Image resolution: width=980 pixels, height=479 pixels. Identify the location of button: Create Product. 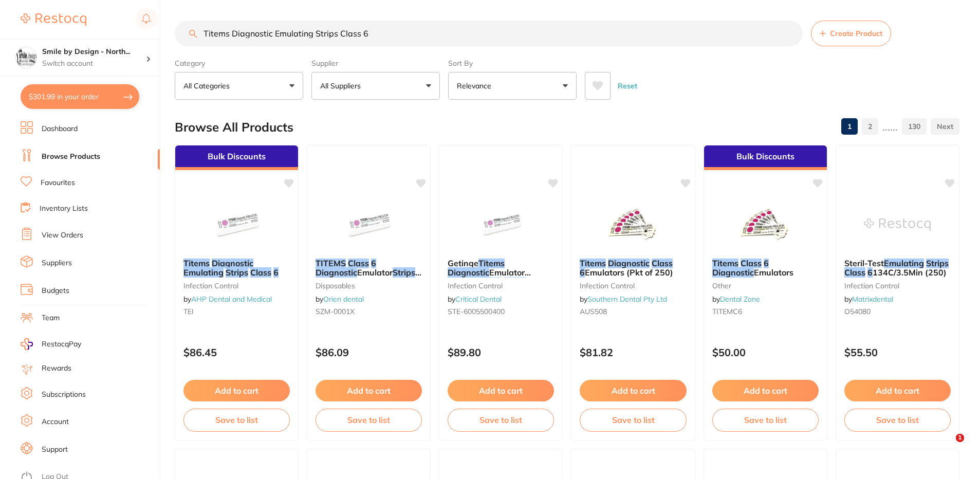
(851, 34).